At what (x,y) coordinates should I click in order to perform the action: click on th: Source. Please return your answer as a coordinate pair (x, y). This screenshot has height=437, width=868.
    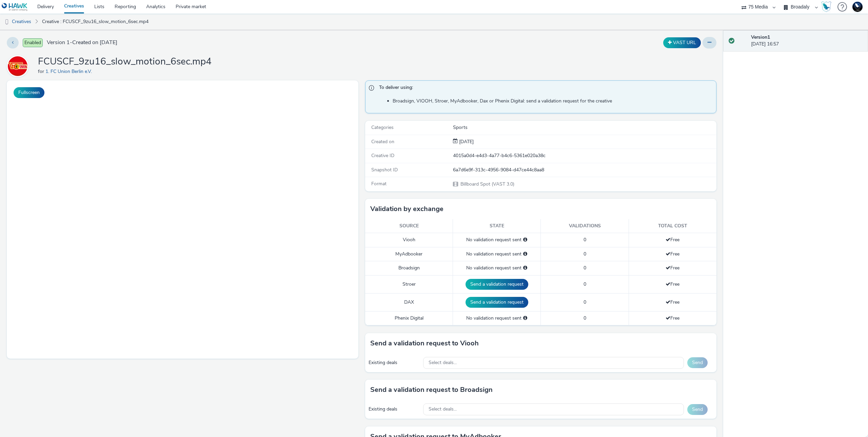
    Looking at the image, I should click on (409, 226).